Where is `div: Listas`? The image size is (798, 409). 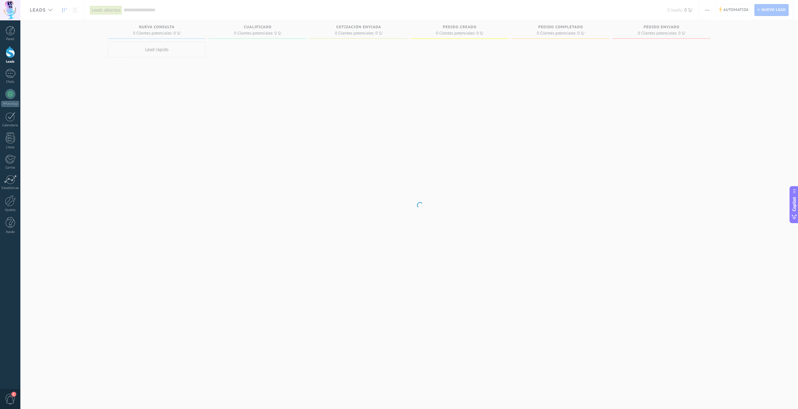 div: Listas is located at coordinates (10, 147).